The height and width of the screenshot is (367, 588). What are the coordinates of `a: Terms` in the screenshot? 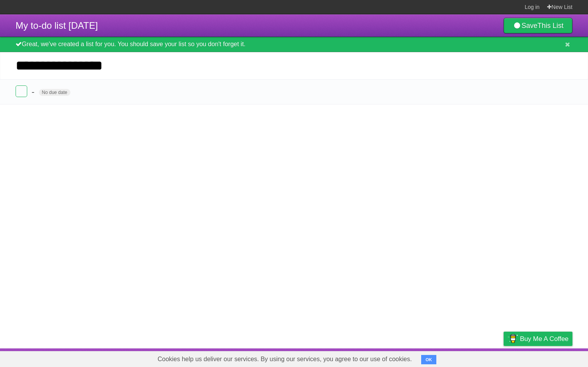 It's located at (476, 358).